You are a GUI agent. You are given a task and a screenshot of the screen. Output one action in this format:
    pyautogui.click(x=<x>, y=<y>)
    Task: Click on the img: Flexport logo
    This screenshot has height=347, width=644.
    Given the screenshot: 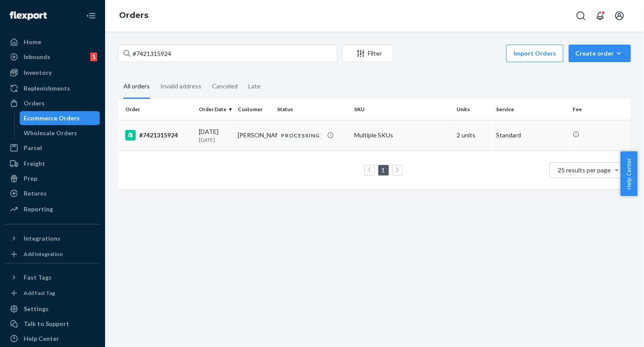 What is the action you would take?
    pyautogui.click(x=28, y=16)
    